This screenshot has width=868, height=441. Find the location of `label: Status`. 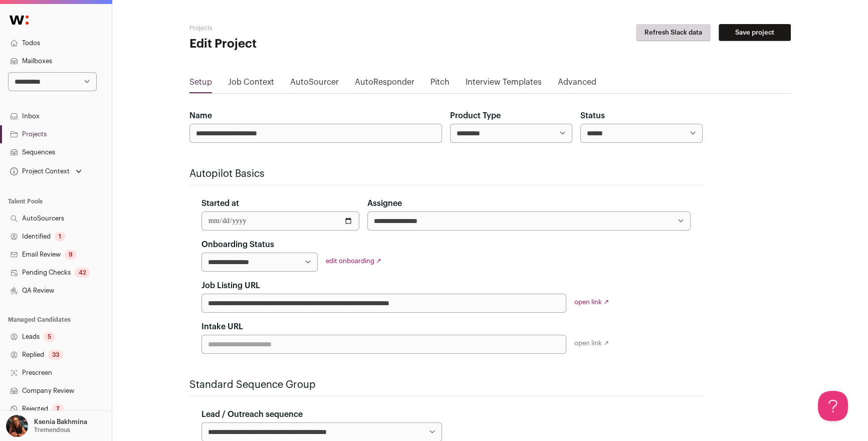

label: Status is located at coordinates (592, 116).